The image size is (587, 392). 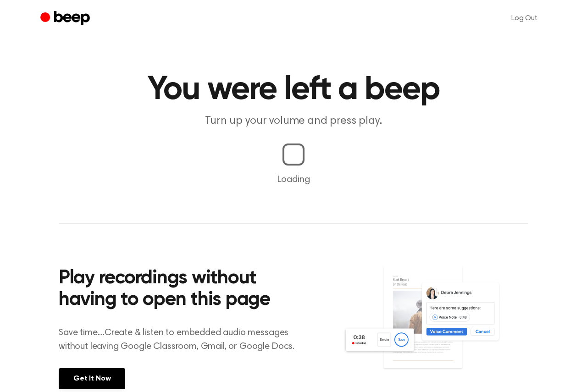 What do you see at coordinates (182, 289) in the screenshot?
I see `h2: Play recordings without having to open this page` at bounding box center [182, 289].